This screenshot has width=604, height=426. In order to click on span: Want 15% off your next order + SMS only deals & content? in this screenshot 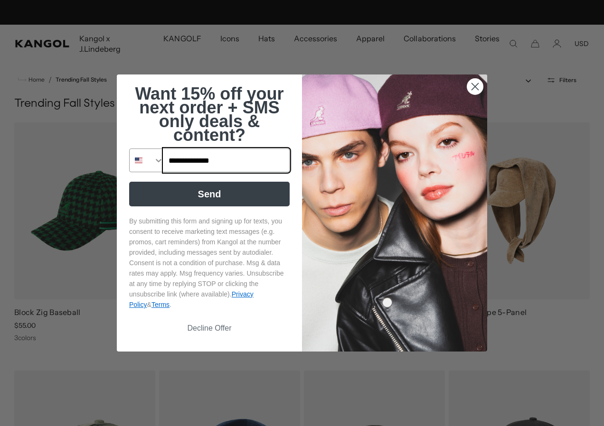, I will do `click(209, 114)`.